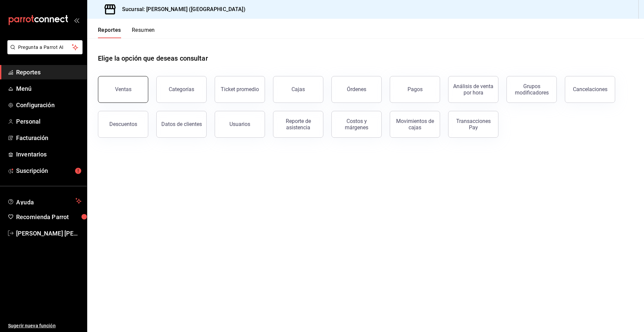 The image size is (644, 332). What do you see at coordinates (49, 217) in the screenshot?
I see `span: Recomienda Parrot` at bounding box center [49, 217].